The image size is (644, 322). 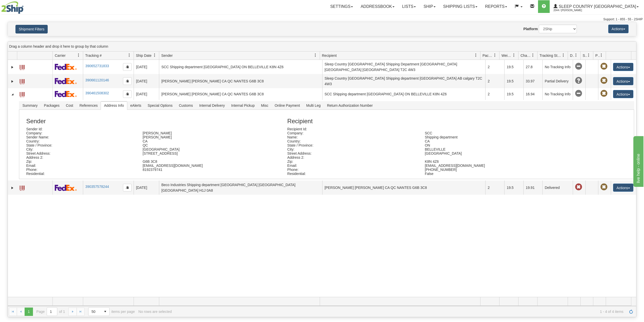 What do you see at coordinates (495, 55) in the screenshot?
I see `a: Packages filter column settings` at bounding box center [495, 55].